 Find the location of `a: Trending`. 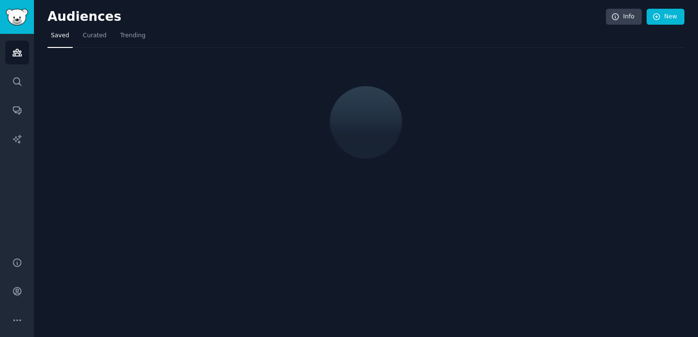

a: Trending is located at coordinates (133, 38).